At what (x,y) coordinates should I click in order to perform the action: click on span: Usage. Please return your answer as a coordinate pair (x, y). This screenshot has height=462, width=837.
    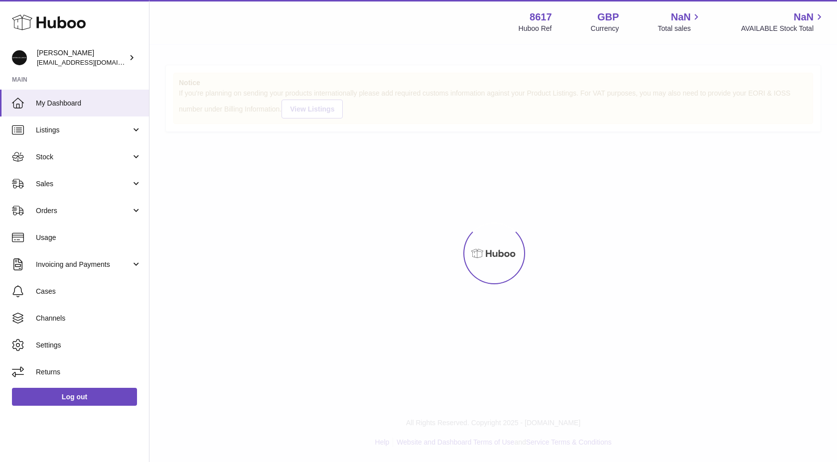
    Looking at the image, I should click on (89, 238).